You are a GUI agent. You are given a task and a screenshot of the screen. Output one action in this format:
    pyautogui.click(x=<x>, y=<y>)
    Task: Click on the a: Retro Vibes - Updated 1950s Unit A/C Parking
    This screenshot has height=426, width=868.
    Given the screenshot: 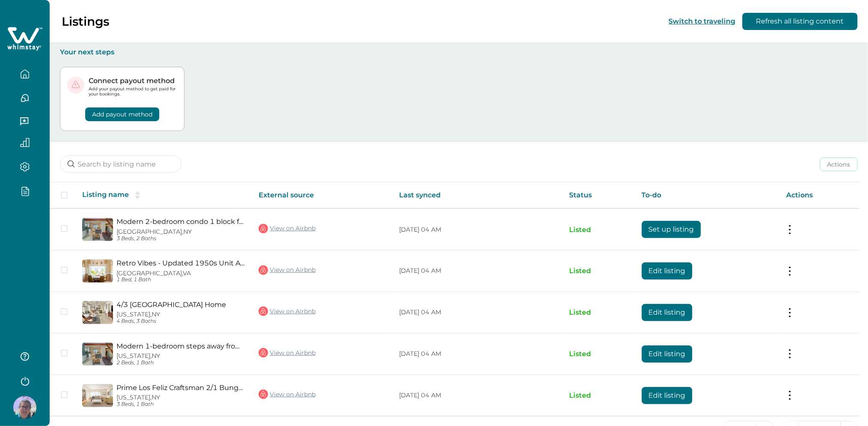 What is the action you would take?
    pyautogui.click(x=181, y=262)
    